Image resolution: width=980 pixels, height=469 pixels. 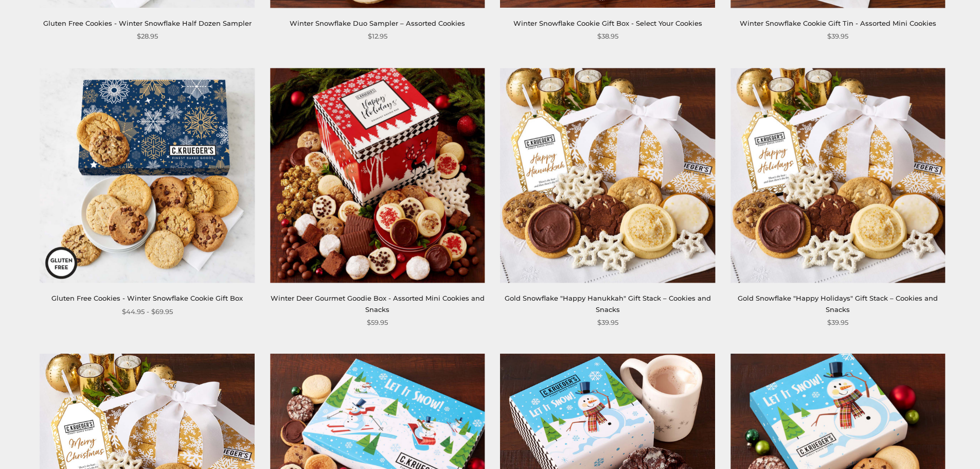 I want to click on img: Gluten Free Cookies - Winter Snowflake Cookie Gift Box, so click(x=147, y=175).